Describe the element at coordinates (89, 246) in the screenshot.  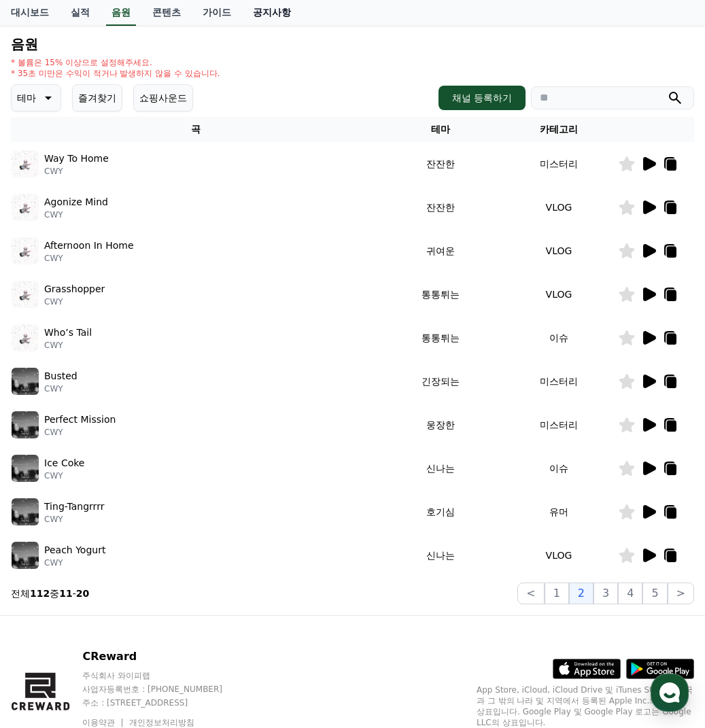
I see `p: Afternoon In Home` at that location.